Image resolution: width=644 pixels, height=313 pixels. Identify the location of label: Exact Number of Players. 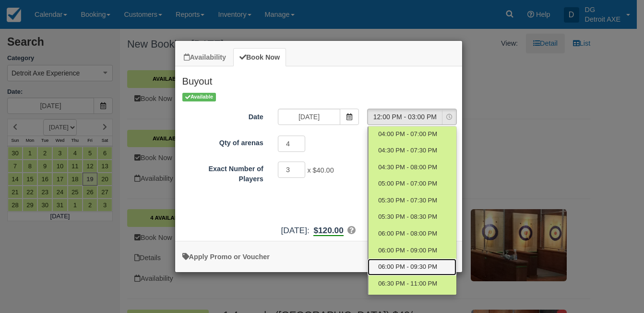
(223, 172).